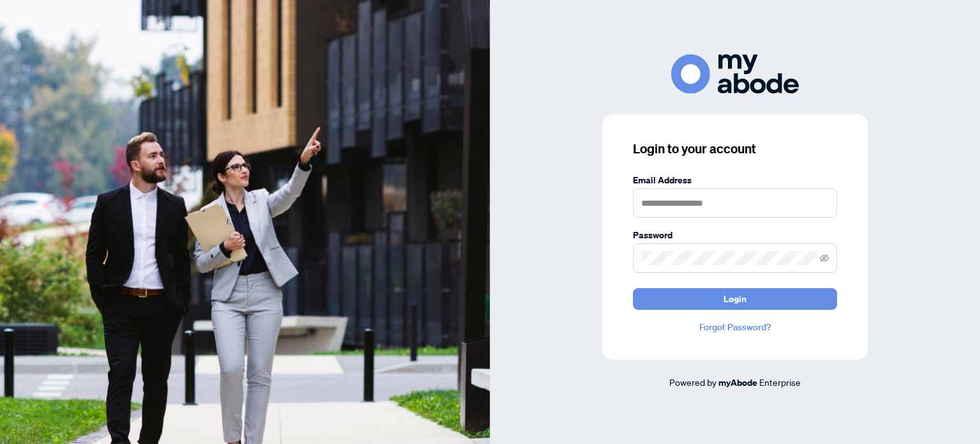 This screenshot has height=444, width=980. Describe the element at coordinates (736, 299) in the screenshot. I see `span: Login` at that location.